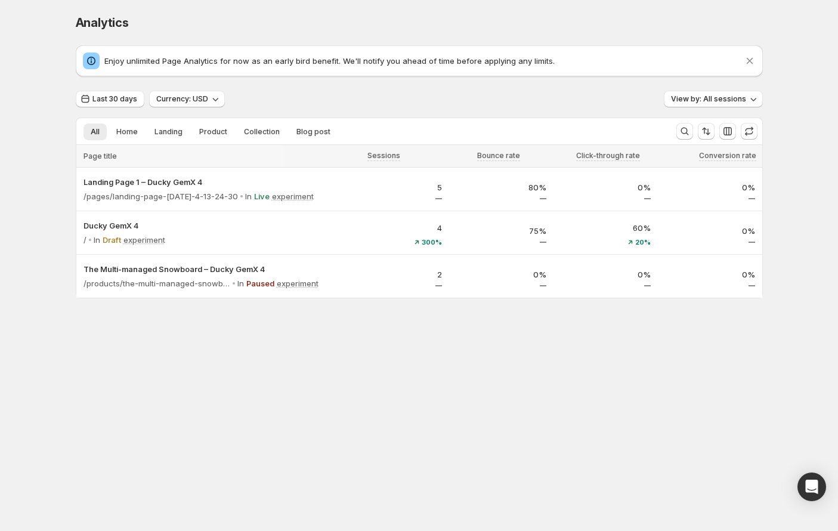 Image resolution: width=838 pixels, height=531 pixels. Describe the element at coordinates (95, 132) in the screenshot. I see `span: All` at that location.